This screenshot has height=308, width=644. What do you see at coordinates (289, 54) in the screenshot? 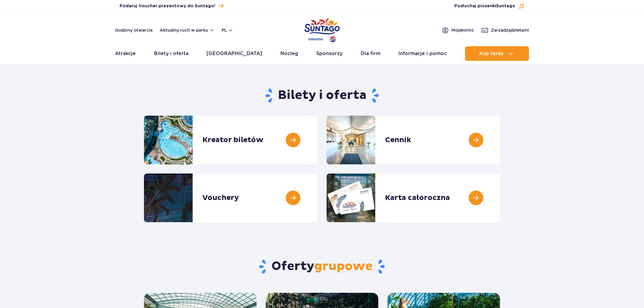
I see `a: Nocleg` at bounding box center [289, 54].